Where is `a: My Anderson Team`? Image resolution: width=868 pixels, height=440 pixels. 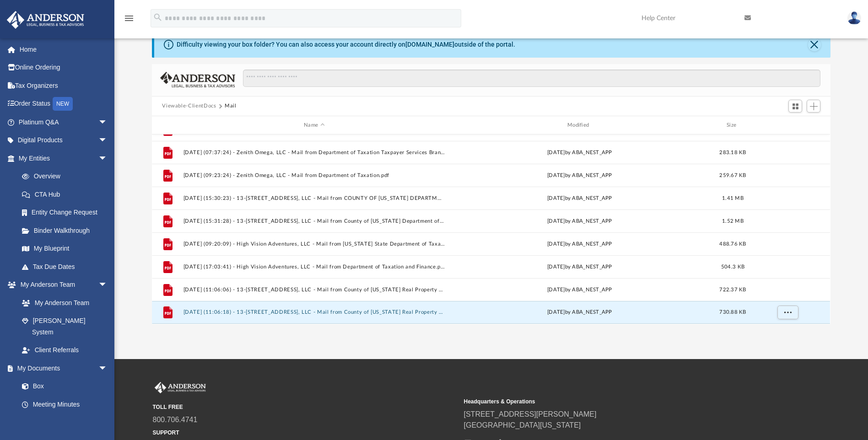 a: My Anderson Team is located at coordinates (62, 303).